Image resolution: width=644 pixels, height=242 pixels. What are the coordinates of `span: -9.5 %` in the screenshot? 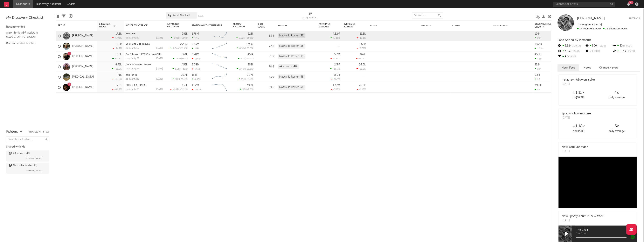 It's located at (250, 90).